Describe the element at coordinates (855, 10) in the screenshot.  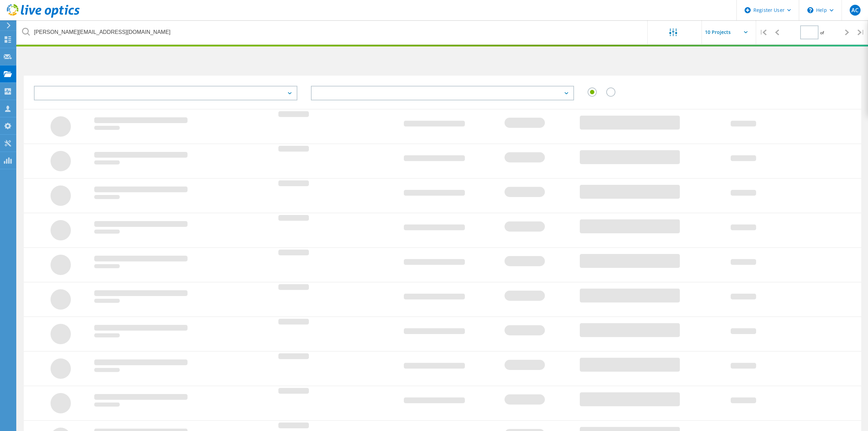
I see `span: AC` at that location.